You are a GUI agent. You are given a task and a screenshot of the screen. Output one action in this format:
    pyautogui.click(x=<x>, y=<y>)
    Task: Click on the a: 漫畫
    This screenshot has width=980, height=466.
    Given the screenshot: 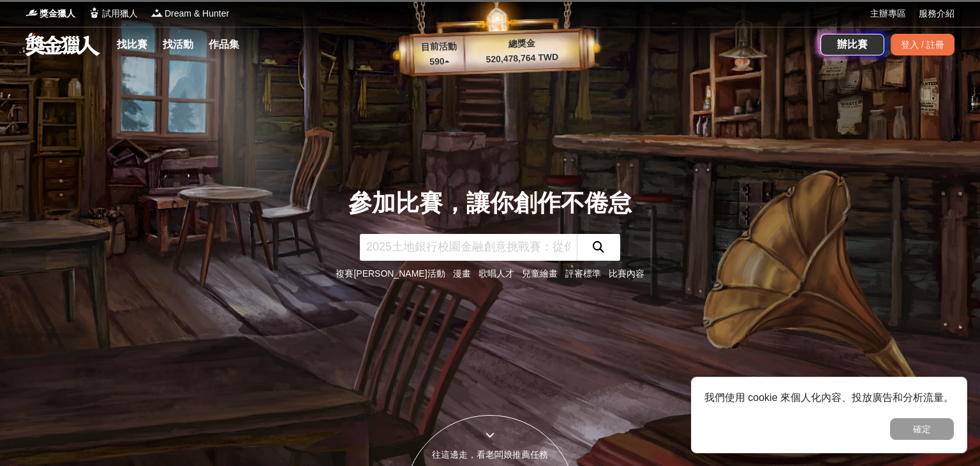 What is the action you would take?
    pyautogui.click(x=462, y=273)
    